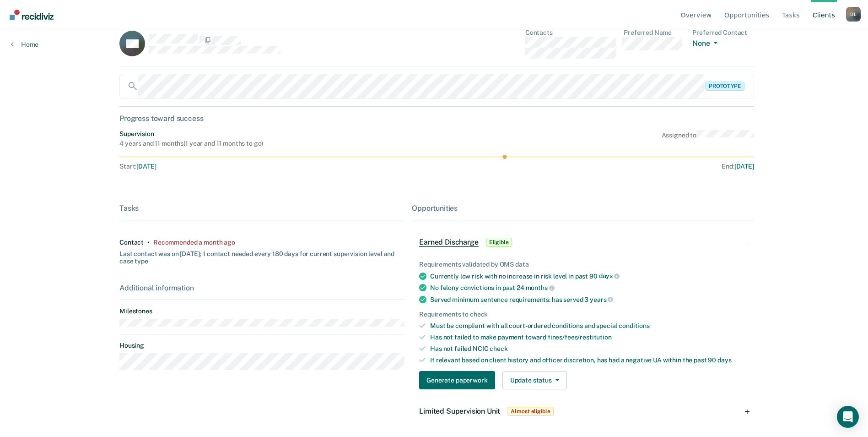 The height and width of the screenshot is (437, 868). Describe the element at coordinates (31, 15) in the screenshot. I see `img: Recidiviz` at that location.